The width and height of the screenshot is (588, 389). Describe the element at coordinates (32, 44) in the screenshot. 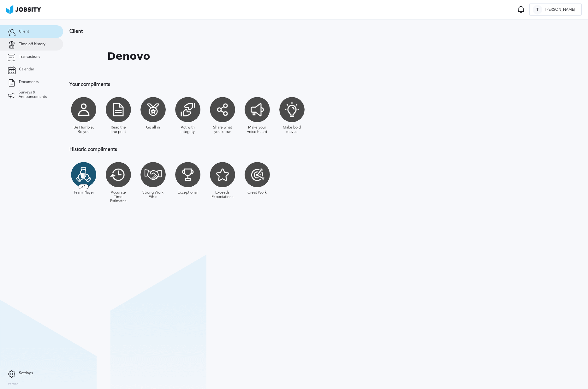

I see `span: Time off history` at that location.